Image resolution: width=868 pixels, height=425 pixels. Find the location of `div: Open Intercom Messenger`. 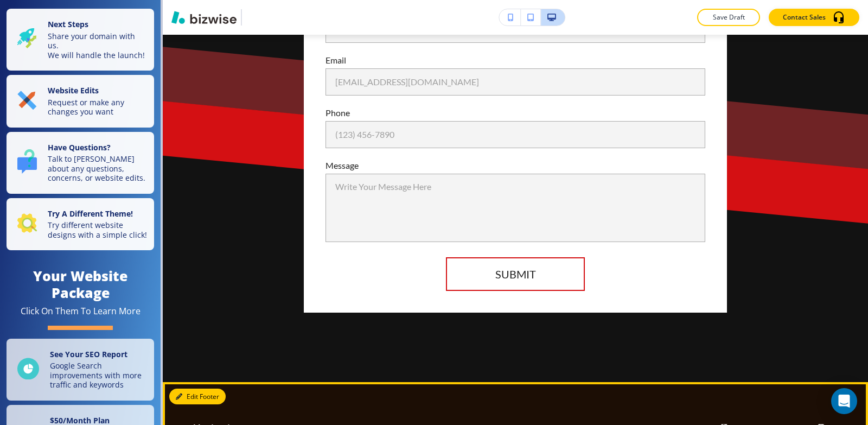

div: Open Intercom Messenger is located at coordinates (844, 401).